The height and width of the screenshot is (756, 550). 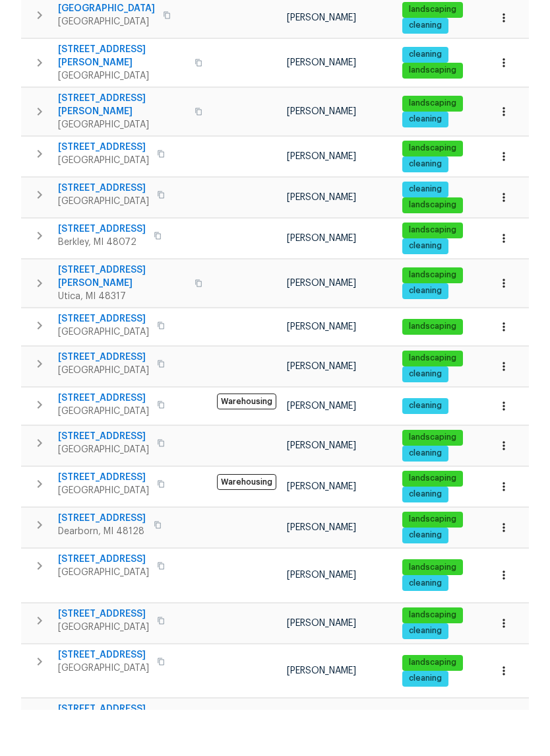 What do you see at coordinates (102, 288) in the screenshot?
I see `span: Berkley, MI 48072` at bounding box center [102, 288].